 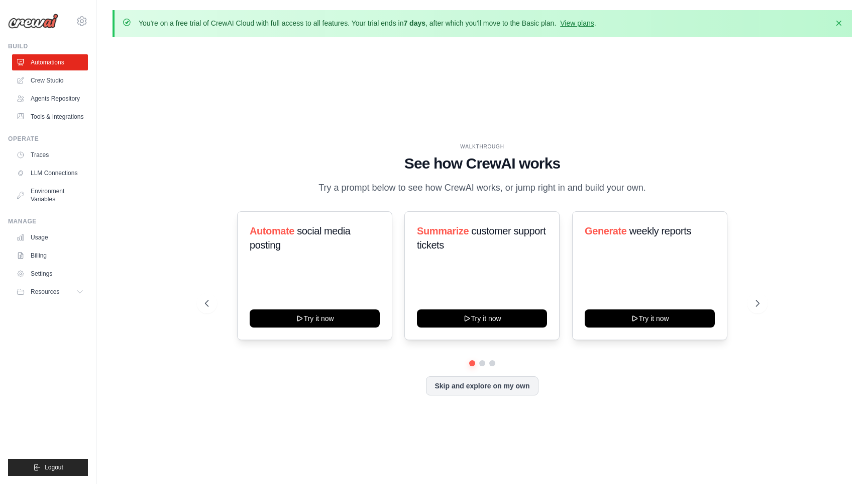 I want to click on a: Agents Repository, so click(x=50, y=98).